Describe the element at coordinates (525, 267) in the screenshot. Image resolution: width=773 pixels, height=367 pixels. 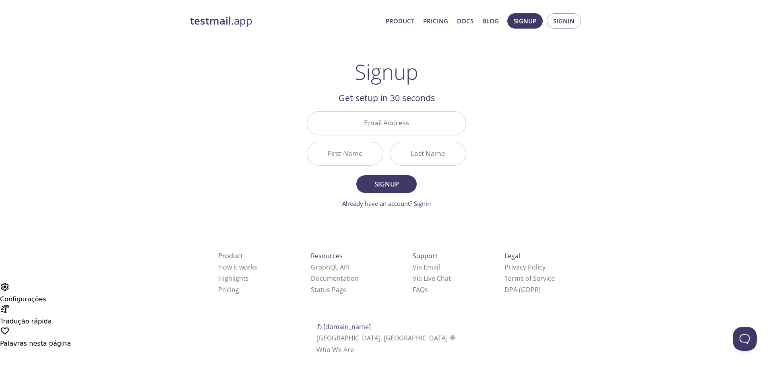
I see `a: Privacy Policy` at that location.